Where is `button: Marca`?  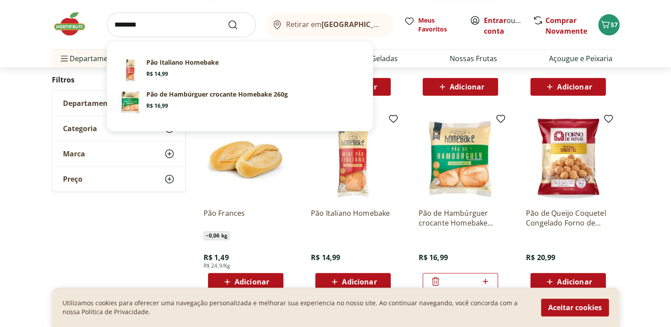 button: Marca is located at coordinates (119, 154).